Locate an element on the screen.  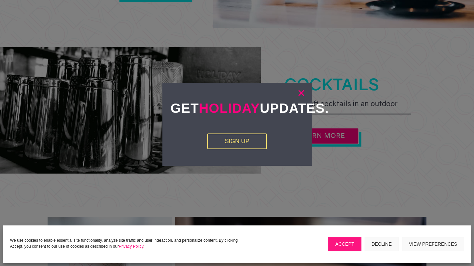
span: Holiday is located at coordinates (229, 108).